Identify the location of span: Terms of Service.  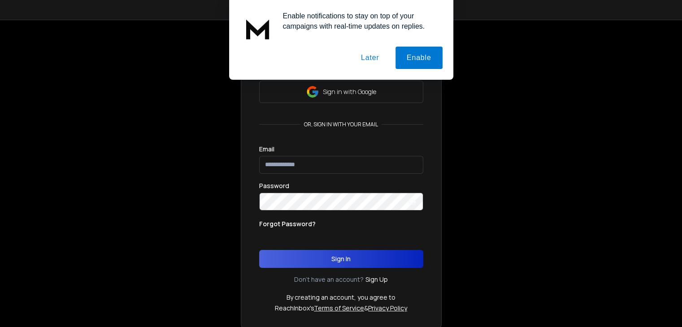
(339, 308).